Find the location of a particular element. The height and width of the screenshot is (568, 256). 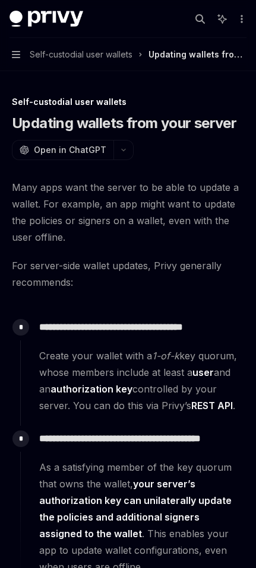

button: Open in ChatGPT is located at coordinates (62, 150).